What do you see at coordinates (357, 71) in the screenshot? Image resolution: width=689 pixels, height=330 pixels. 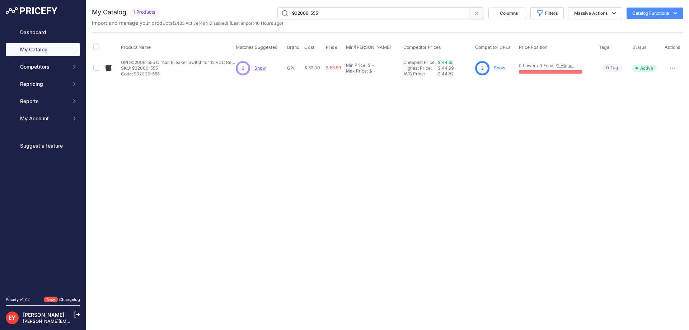 I see `div: Max Price:` at bounding box center [357, 71].